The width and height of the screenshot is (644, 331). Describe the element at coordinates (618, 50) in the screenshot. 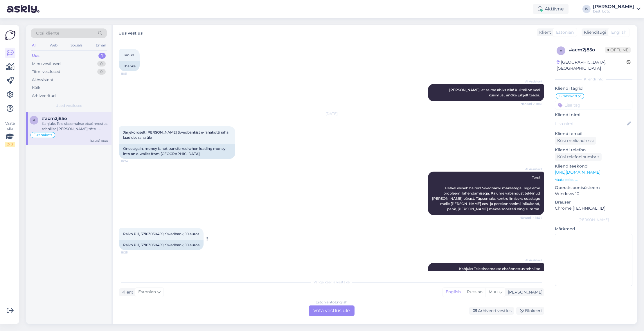

I see `span: Offline` at that location.